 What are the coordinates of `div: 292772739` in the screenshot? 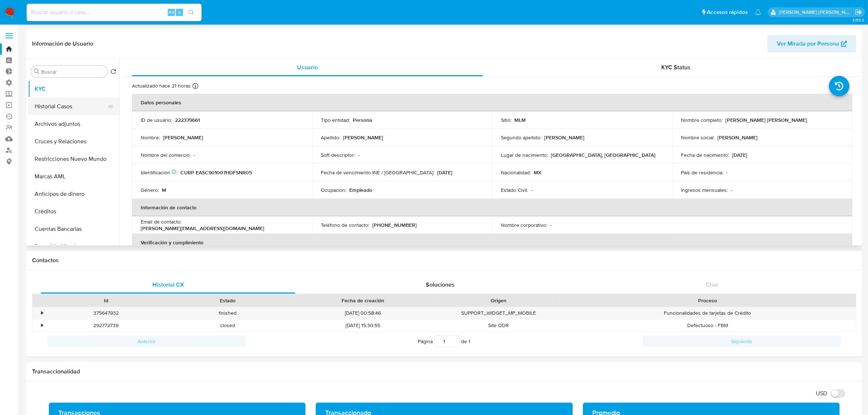 It's located at (106, 325).